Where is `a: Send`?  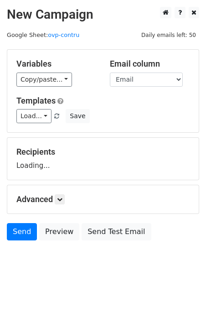 a: Send is located at coordinates (22, 232).